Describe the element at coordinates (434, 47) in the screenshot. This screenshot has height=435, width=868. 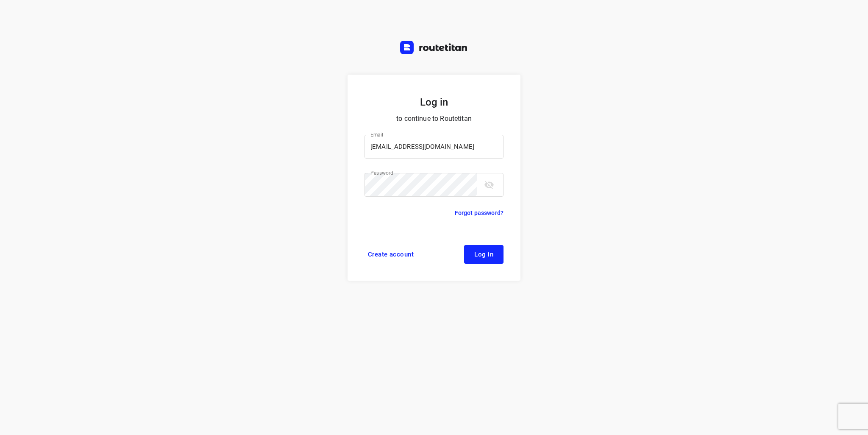
I see `img: Routetitan` at that location.